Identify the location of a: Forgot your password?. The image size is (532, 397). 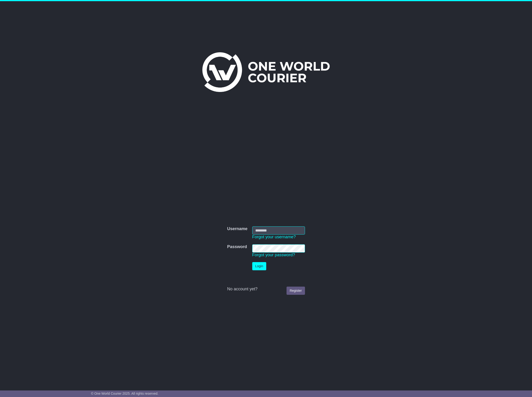
(274, 255).